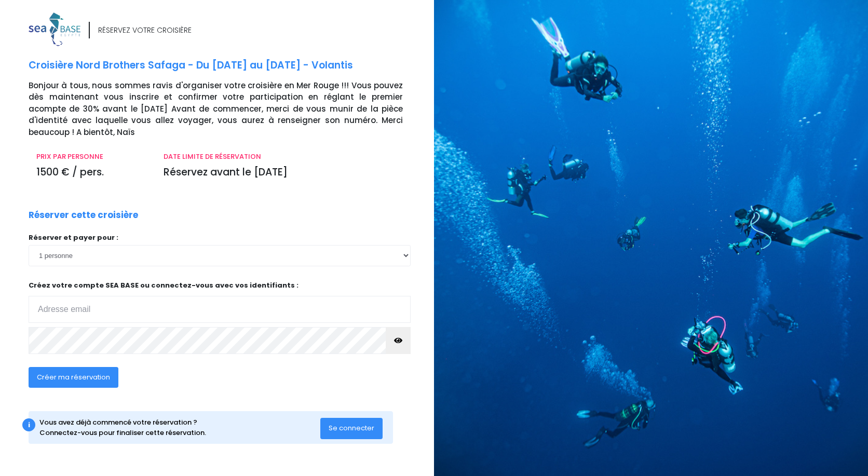  What do you see at coordinates (180, 427) in the screenshot?
I see `div: Vous avez déjà commencé votre réservation ? Connectez-vous pour finaliser cette réservation.` at bounding box center [180, 427].